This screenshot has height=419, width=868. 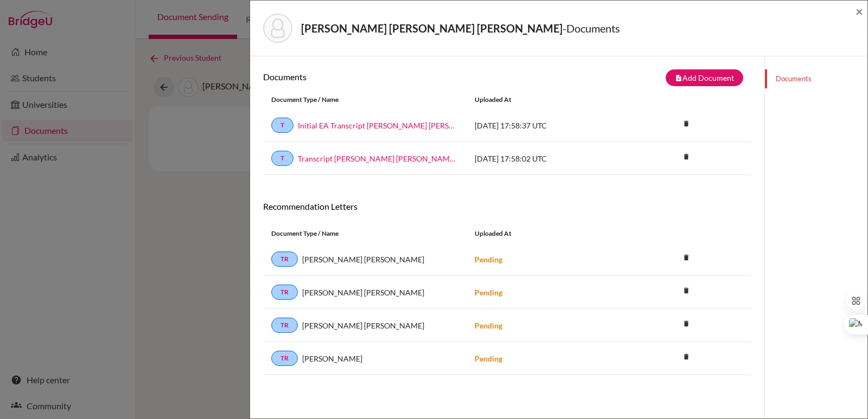 I want to click on i: note_add, so click(x=679, y=78).